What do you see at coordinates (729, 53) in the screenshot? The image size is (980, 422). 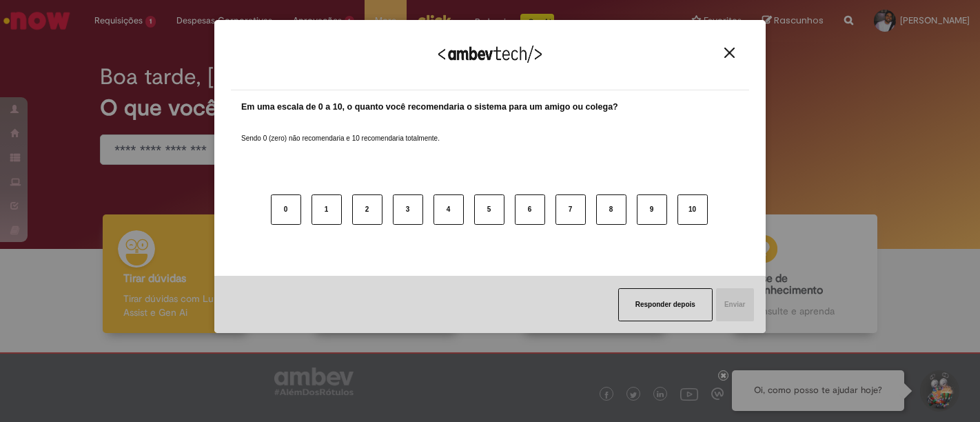 I see `button: Close` at bounding box center [729, 53].